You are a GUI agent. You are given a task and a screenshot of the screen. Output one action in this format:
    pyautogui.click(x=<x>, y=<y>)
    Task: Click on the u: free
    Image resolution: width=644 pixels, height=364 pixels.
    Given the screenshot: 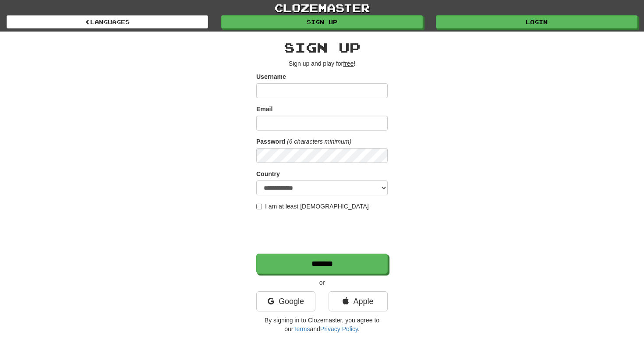 What is the action you would take?
    pyautogui.click(x=348, y=64)
    